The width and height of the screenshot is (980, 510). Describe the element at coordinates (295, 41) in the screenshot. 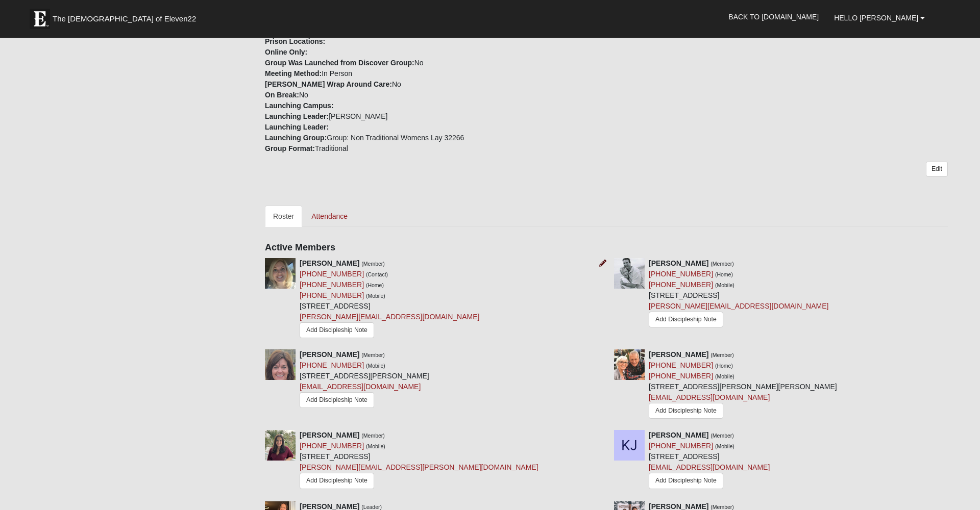

I see `strong: Prison Locations:` at that location.